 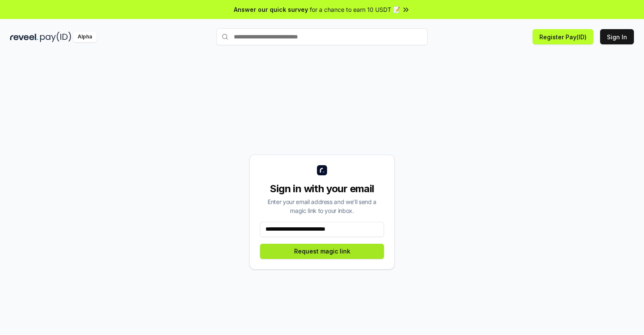 I want to click on span: for a chance to earn 10 USDT 📝, so click(x=355, y=9).